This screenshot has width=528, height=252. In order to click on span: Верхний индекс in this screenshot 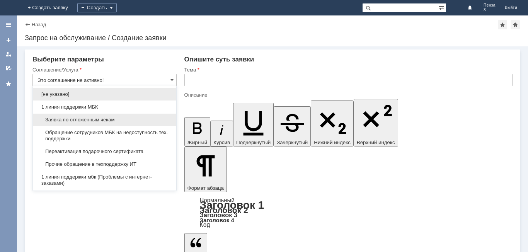, I will do `click(376, 142)`.